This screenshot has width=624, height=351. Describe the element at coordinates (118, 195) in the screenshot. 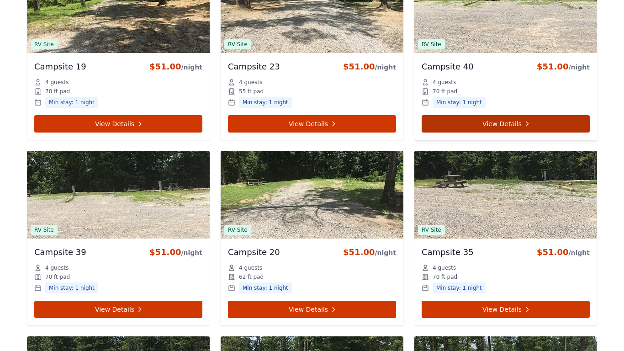

I see `img: Campsite 39` at that location.